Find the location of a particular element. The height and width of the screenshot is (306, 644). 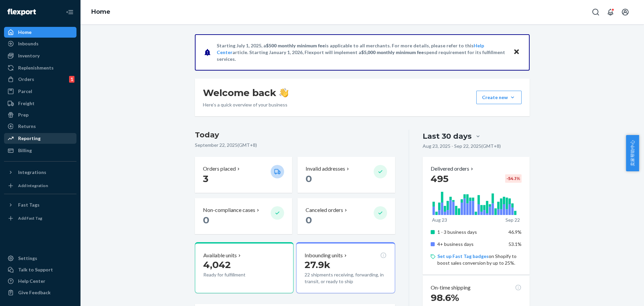

span: $500 monthly minimum fee is located at coordinates (296, 46).